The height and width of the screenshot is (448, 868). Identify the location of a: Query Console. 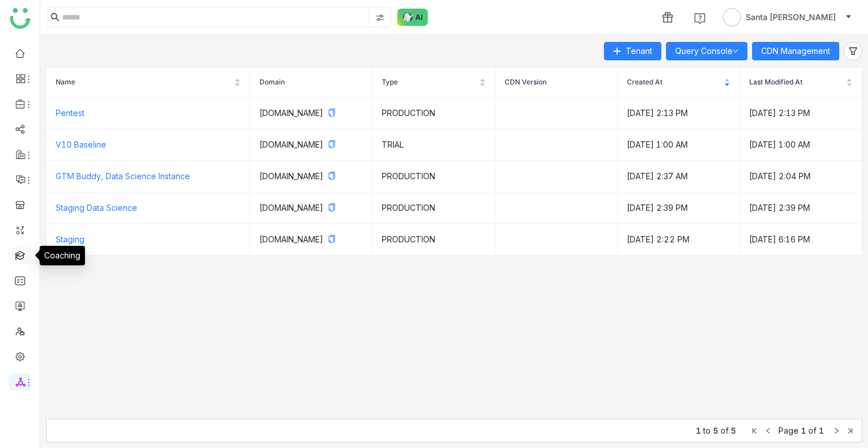
(707, 51).